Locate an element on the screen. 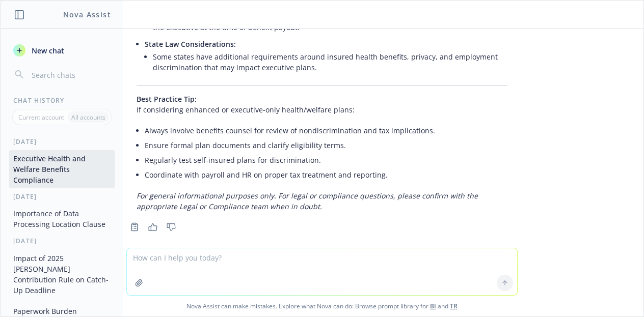 The image size is (644, 317). a: TR is located at coordinates (453, 306).